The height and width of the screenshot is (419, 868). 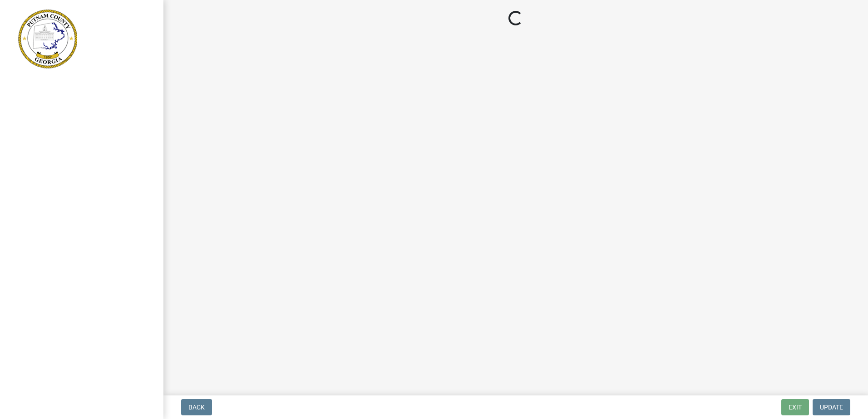 I want to click on button: Exit, so click(x=795, y=408).